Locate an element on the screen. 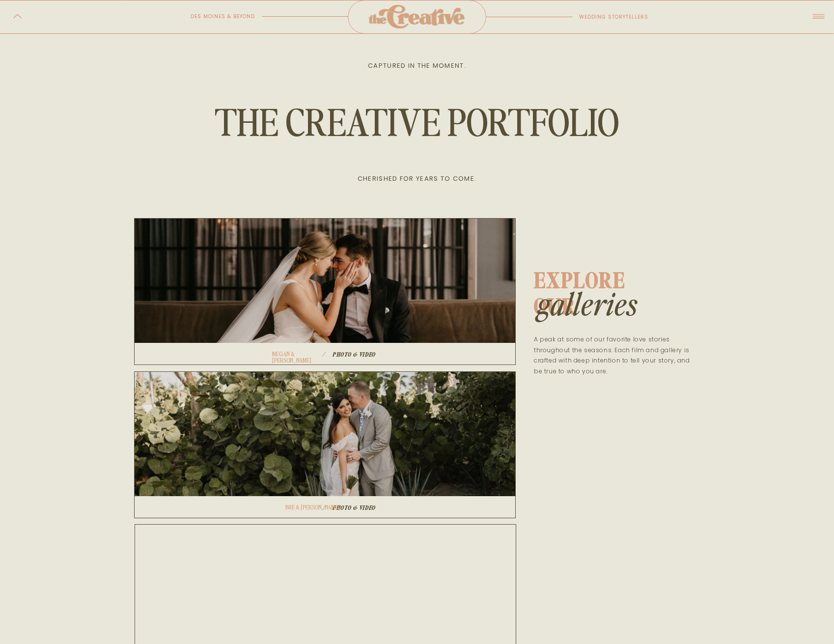 The image size is (834, 644). p: cherished for years to come. is located at coordinates (417, 179).